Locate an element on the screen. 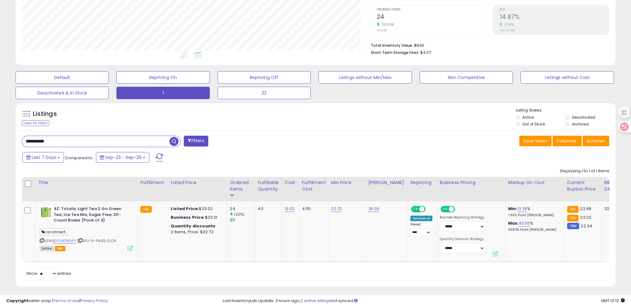 This screenshot has height=307, width=631. button: 1 is located at coordinates (163, 93).